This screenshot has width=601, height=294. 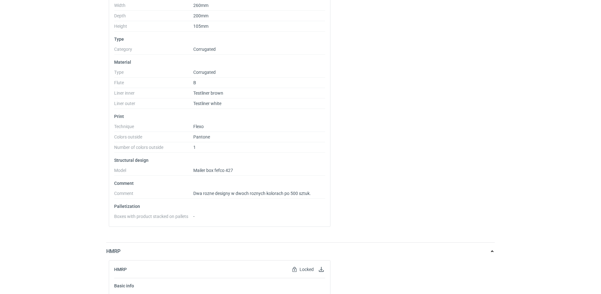 What do you see at coordinates (153, 73) in the screenshot?
I see `dt: Type` at bounding box center [153, 73].